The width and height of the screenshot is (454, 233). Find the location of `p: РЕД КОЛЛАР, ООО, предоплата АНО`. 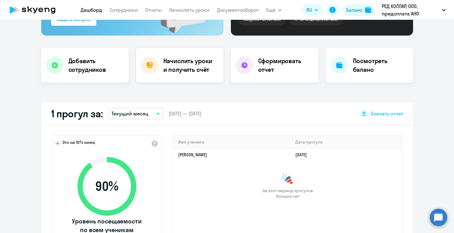

p: РЕД КОЛЛАР, ООО, предоплата АНО is located at coordinates (411, 10).